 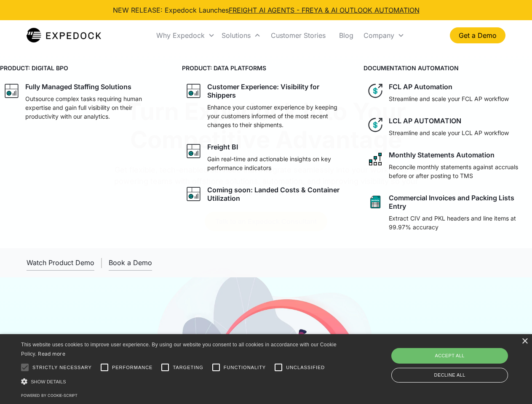 What do you see at coordinates (49, 381) in the screenshot?
I see `span: Show details` at bounding box center [49, 381].